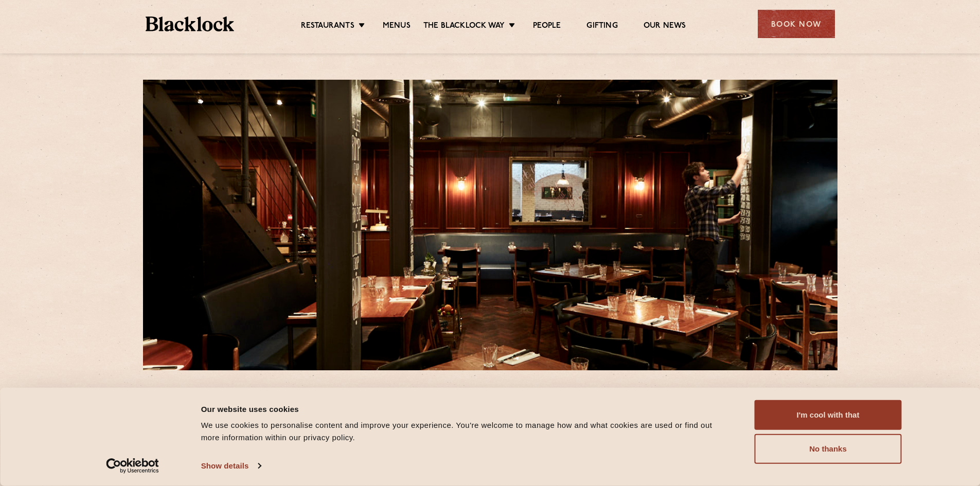  What do you see at coordinates (828, 416) in the screenshot?
I see `button: I'm cool with that` at bounding box center [828, 416].